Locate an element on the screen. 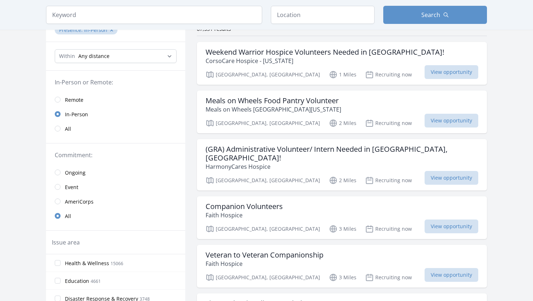 This screenshot has width=533, height=301. span: Education is located at coordinates (77, 281).